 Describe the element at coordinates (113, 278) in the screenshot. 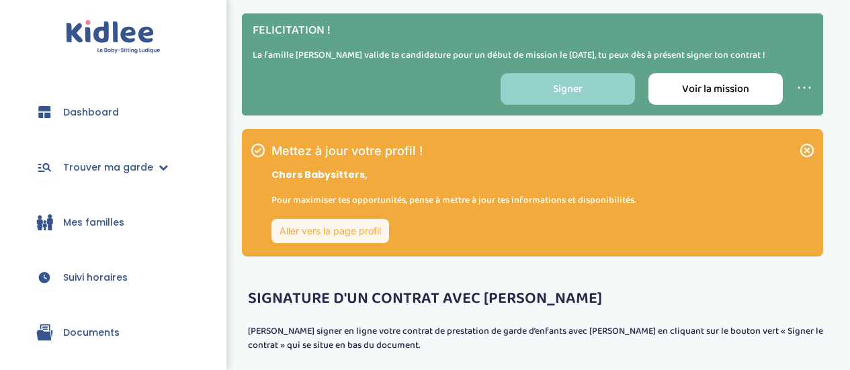

I see `a: Suivi horaires` at that location.